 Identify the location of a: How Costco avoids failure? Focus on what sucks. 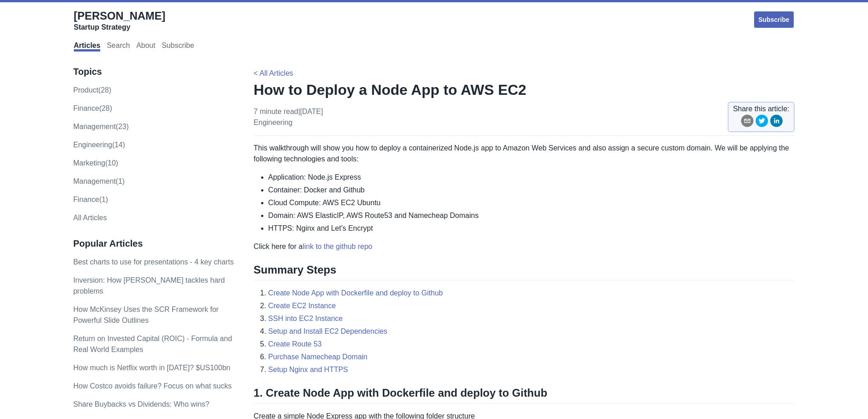
(153, 385).